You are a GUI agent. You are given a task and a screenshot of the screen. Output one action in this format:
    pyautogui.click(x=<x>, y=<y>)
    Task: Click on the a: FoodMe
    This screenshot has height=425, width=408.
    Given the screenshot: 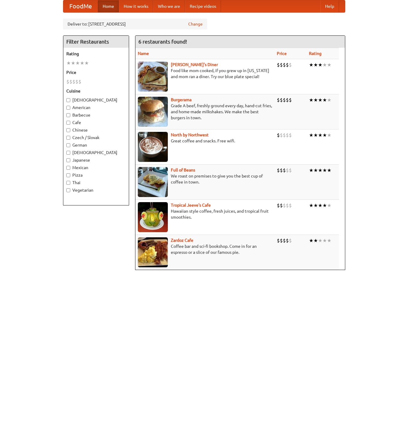 What is the action you would take?
    pyautogui.click(x=80, y=6)
    